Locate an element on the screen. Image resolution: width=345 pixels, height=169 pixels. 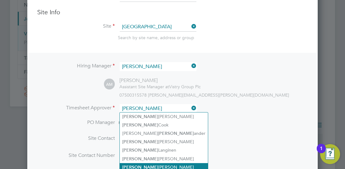
button: Open Resource Center, 1 new notification is located at coordinates (331, 154).